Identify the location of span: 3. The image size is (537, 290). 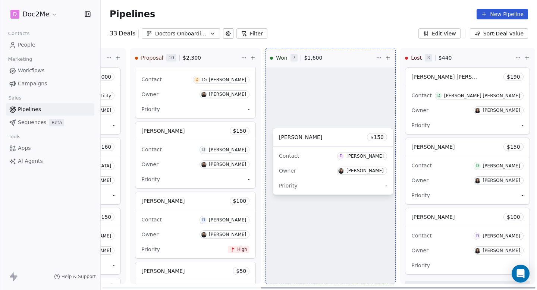
(429, 58).